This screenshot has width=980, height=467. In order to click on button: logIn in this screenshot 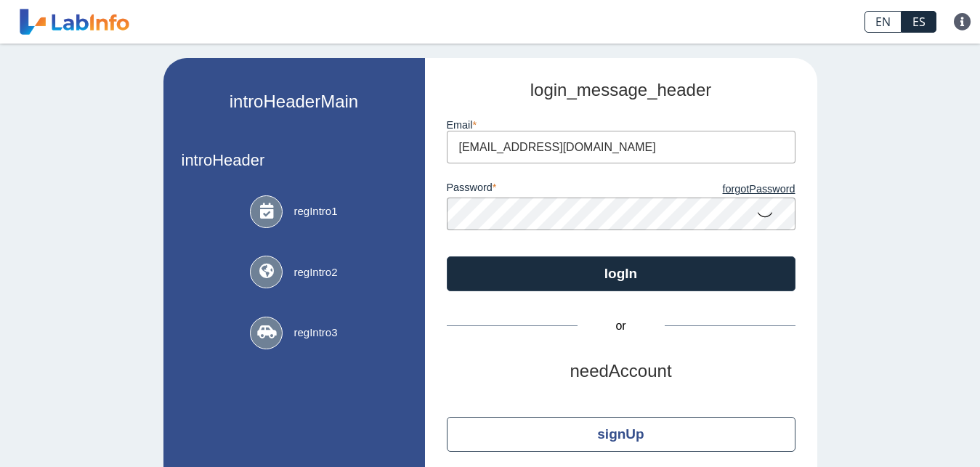, I will do `click(621, 274)`.